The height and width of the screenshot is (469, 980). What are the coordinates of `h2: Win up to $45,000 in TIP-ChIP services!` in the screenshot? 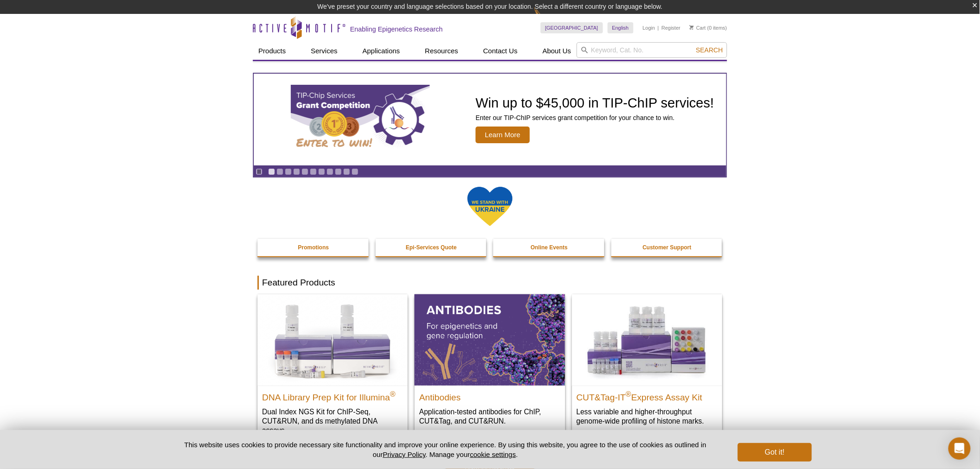 It's located at (594, 103).